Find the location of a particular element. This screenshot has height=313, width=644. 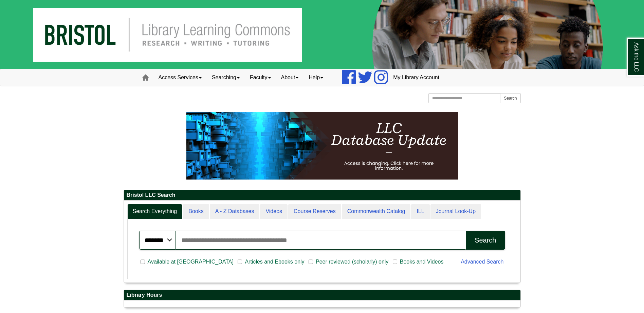

a: Search Everything is located at coordinates (155, 211).